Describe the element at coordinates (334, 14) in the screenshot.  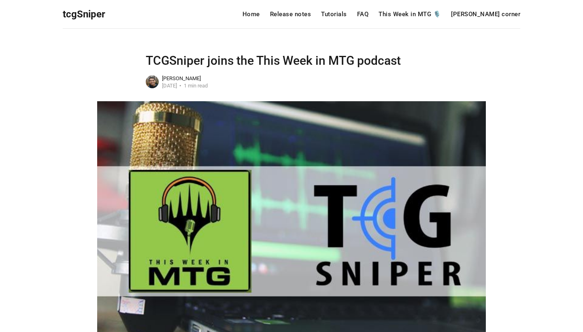
I see `a: Tutorials` at that location.